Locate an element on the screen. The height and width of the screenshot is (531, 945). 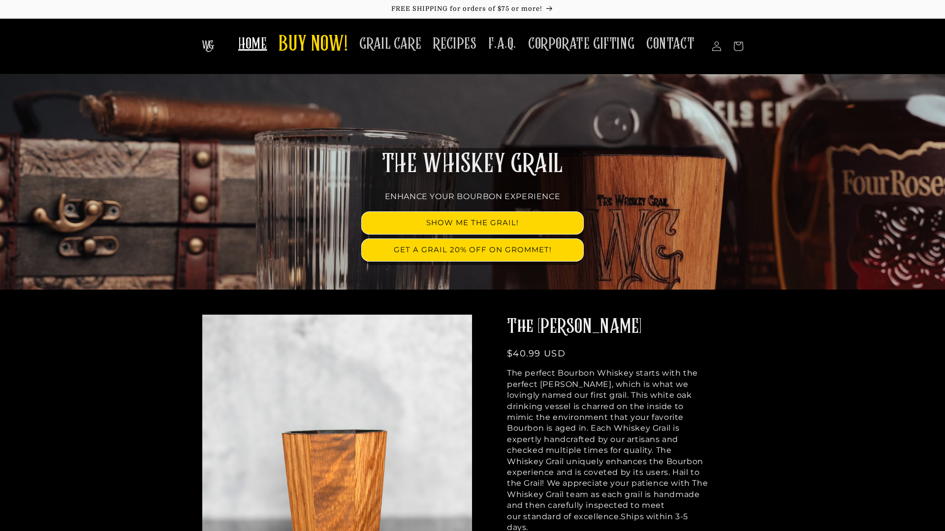
span: RECIPES is located at coordinates (455, 44).